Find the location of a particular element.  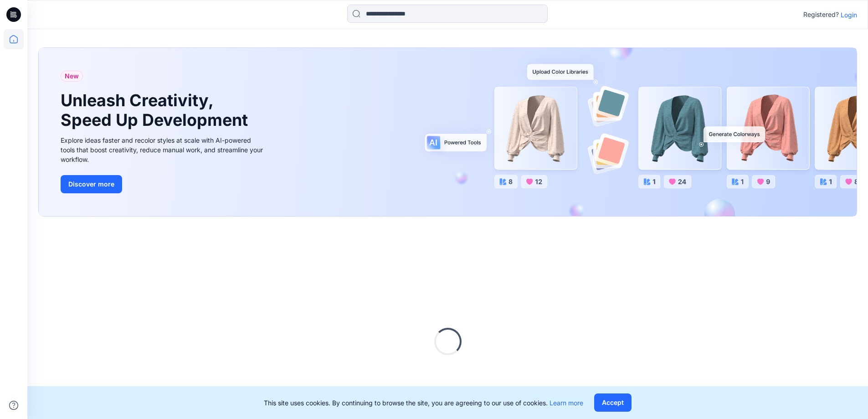

h1: Unleash Creativity, Speed Up Development is located at coordinates (156, 110).